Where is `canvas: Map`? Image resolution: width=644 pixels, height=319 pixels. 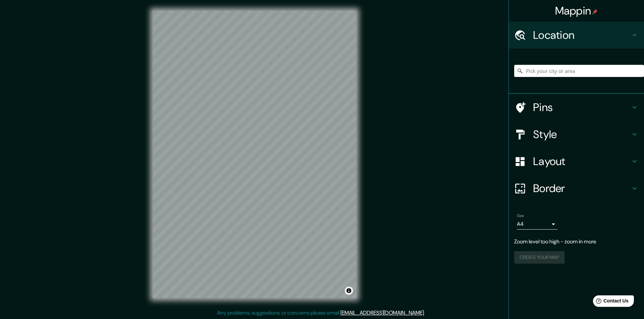
canvas: Map is located at coordinates (254, 155).